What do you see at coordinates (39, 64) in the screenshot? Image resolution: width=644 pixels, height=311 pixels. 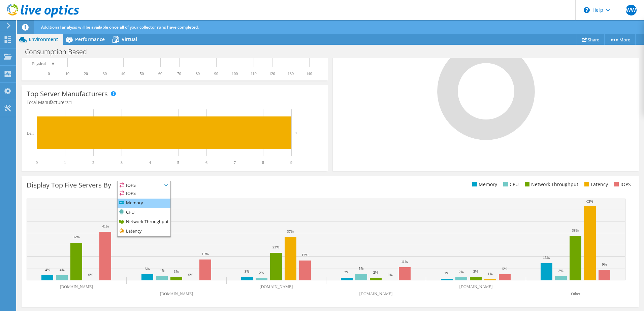 I see `text: Physical` at bounding box center [39, 64].